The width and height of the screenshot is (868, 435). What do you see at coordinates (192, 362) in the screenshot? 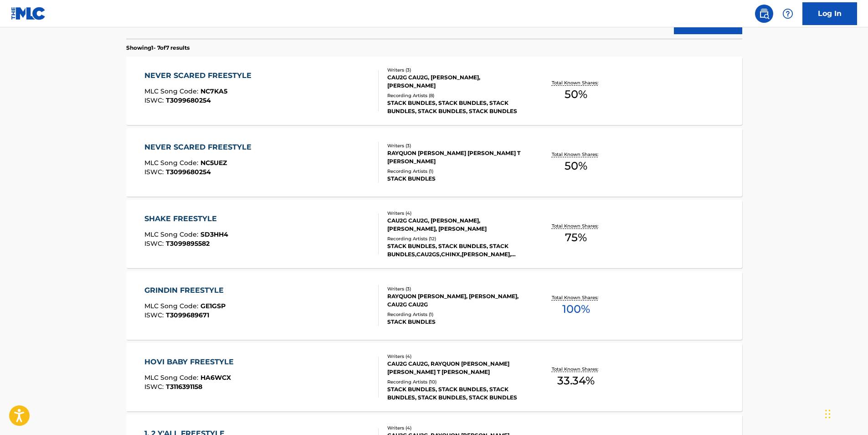
I see `div: HOVI BABY FREESTYLE` at bounding box center [192, 362].